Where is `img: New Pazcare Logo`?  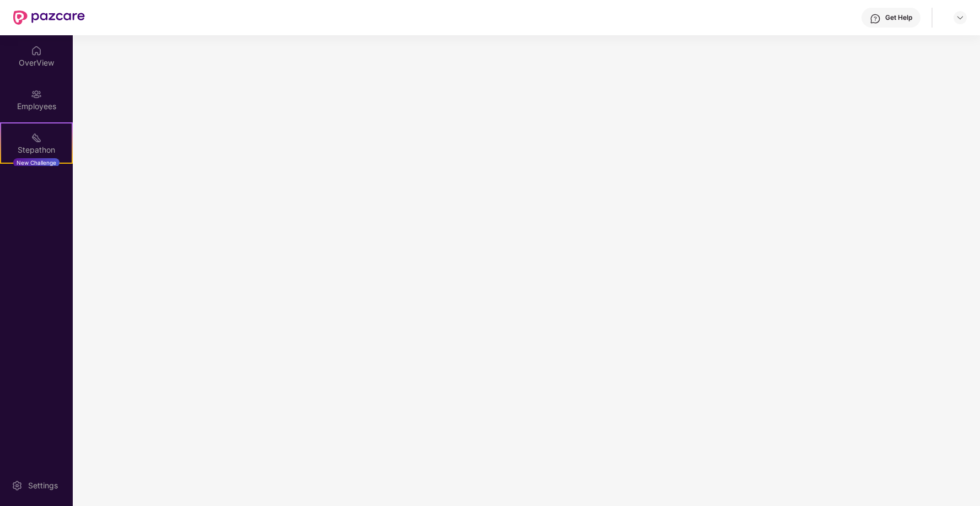 img: New Pazcare Logo is located at coordinates (49, 18).